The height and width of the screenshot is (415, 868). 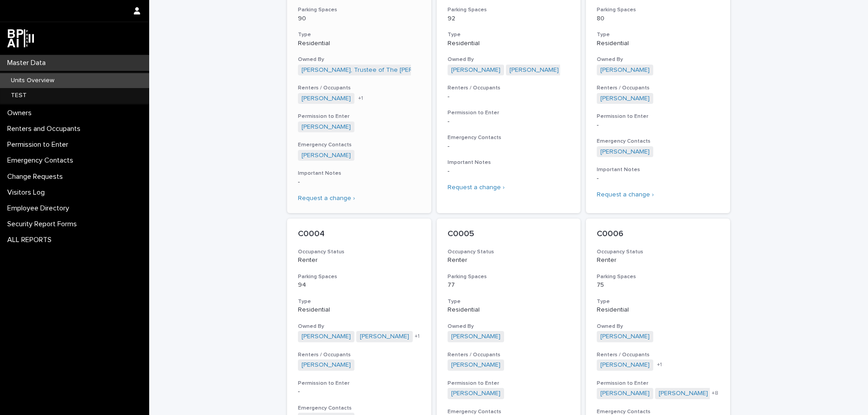 What do you see at coordinates (658, 234) in the screenshot?
I see `p: C0006` at bounding box center [658, 234].